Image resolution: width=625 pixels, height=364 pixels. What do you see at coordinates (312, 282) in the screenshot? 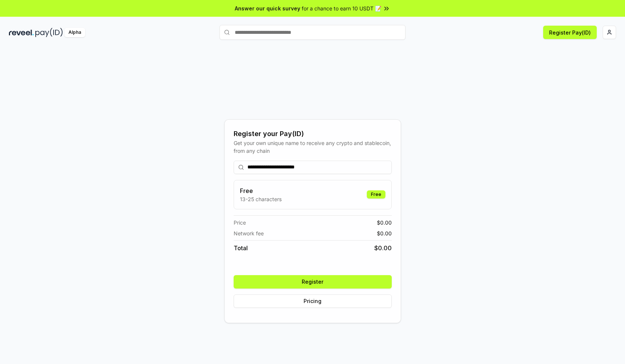
I see `button: Register` at bounding box center [312, 282].